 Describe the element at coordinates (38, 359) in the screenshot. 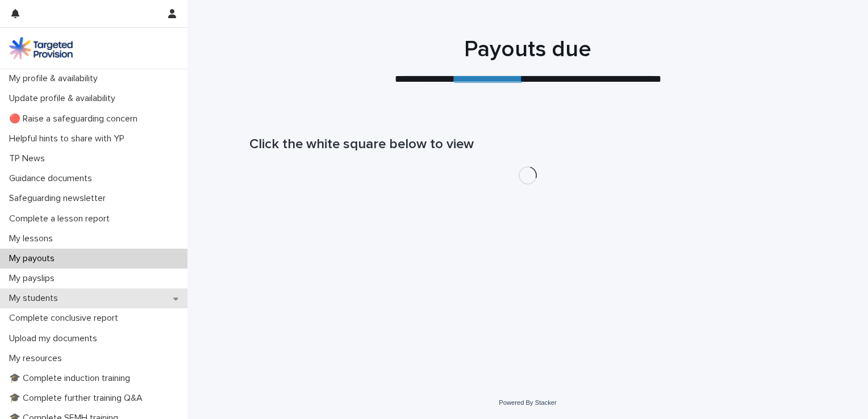

I see `p: My resources` at that location.